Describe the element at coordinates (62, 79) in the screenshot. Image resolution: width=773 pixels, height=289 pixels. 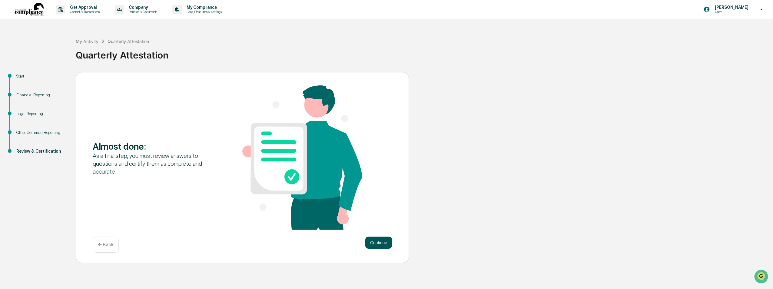
I see `span: Attestations` at that location.